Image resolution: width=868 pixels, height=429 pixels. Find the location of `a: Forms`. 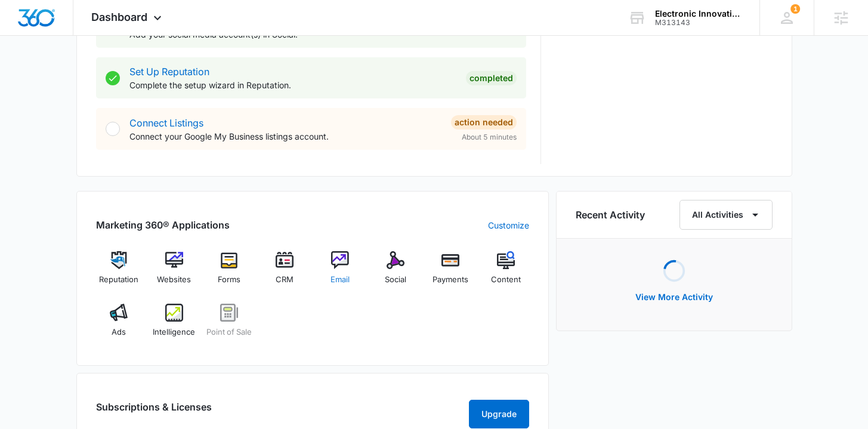

a: Forms is located at coordinates (229, 273).